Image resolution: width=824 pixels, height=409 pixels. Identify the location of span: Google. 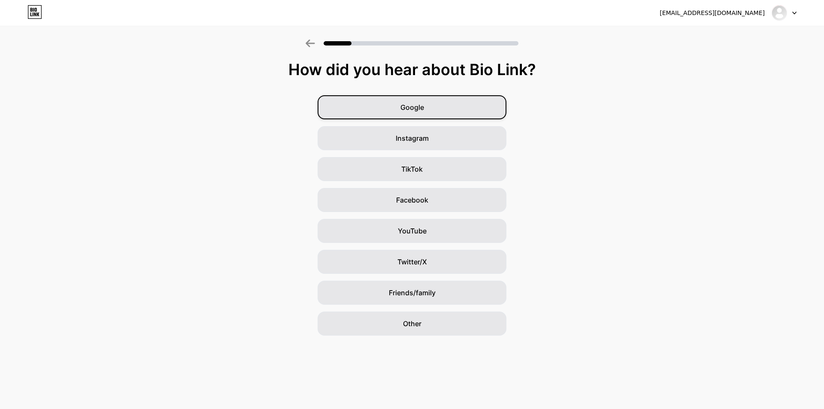
(412, 107).